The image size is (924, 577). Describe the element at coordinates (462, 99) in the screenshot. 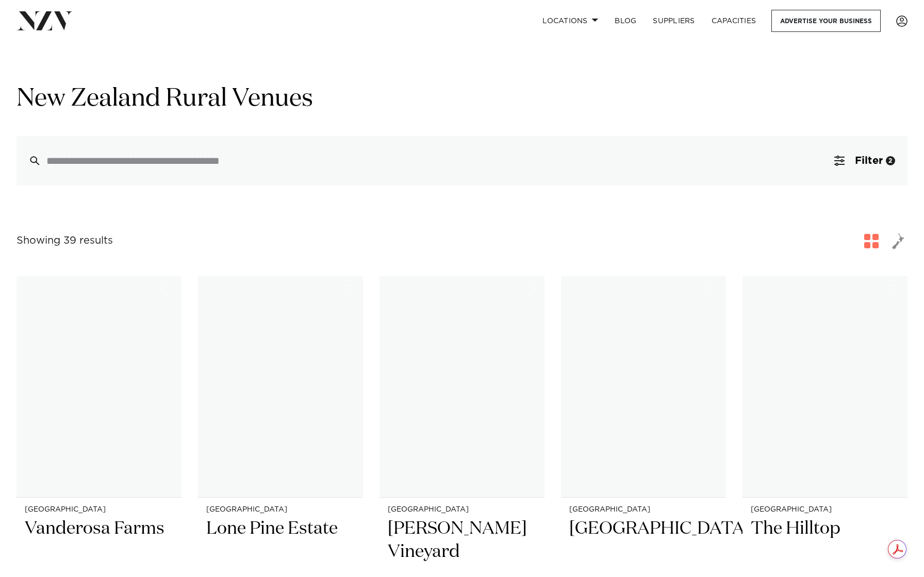

I see `h1: New Zealand Rural Venues` at that location.